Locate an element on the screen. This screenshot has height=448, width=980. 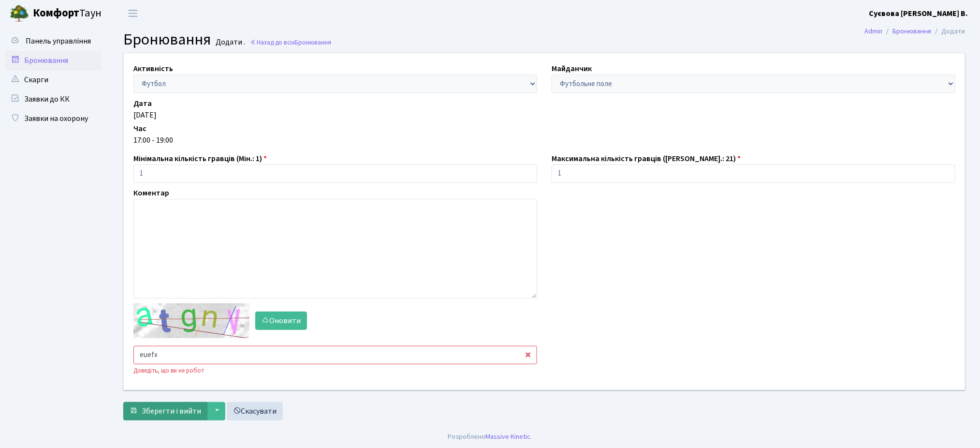
label: Майданчик is located at coordinates (571, 68).